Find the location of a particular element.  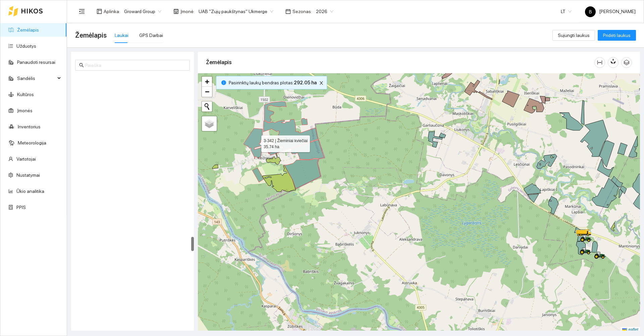

a: Vartotojai is located at coordinates (26, 159).